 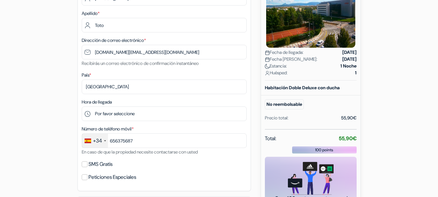 I want to click on span: 100 points, so click(x=325, y=150).